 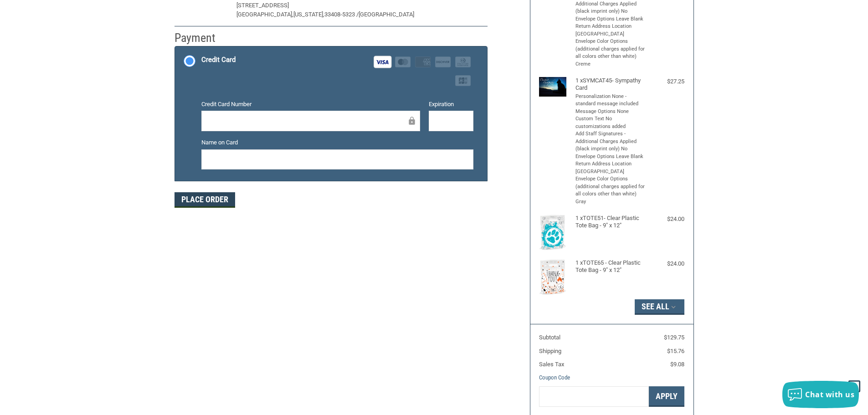 What do you see at coordinates (667, 397) in the screenshot?
I see `button: Apply` at bounding box center [667, 397].